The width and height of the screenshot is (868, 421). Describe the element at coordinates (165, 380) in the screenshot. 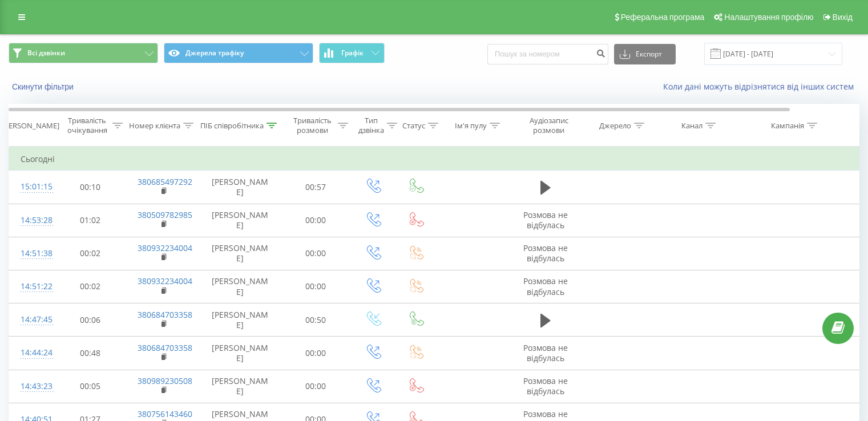

I see `a: 380989230508` at that location.